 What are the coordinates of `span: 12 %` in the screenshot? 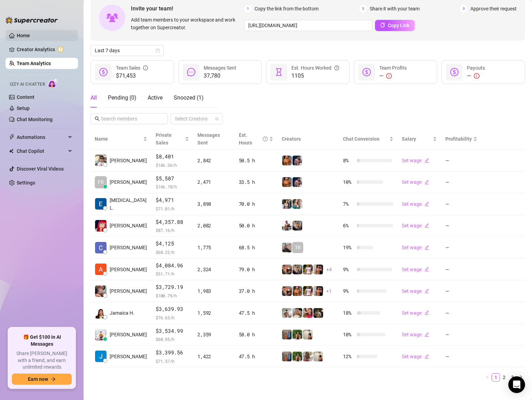 It's located at (348, 357).